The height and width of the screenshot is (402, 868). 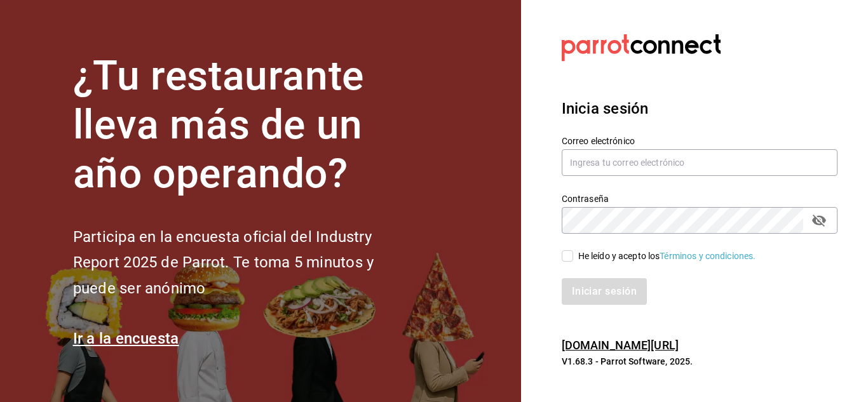 I want to click on h2: Participa en la encuesta oficial del Industry Report 2025 de Parrot. Te toma 5 minutos y puede se..., so click(x=245, y=263).